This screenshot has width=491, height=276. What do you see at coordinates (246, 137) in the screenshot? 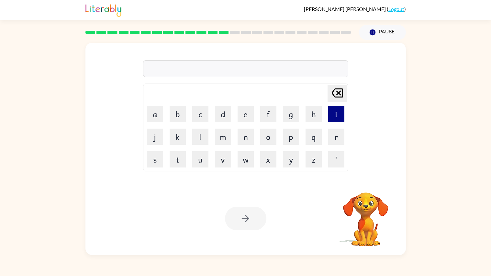
I see `button: n` at bounding box center [246, 137].